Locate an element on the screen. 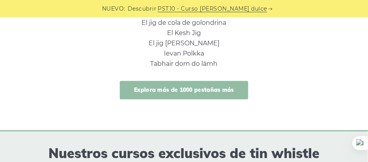  font: El Kesh Jig is located at coordinates (184, 33).